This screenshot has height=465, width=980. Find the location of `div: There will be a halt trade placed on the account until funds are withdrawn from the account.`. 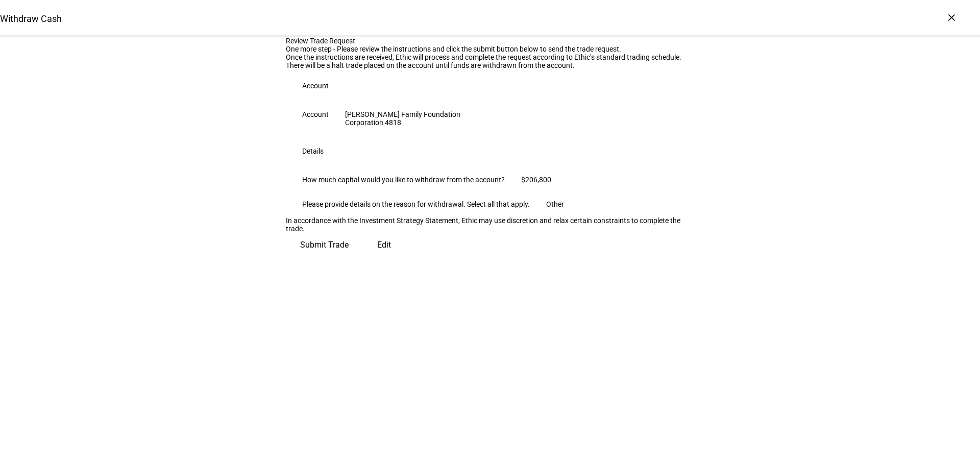

div: There will be a halt trade placed on the account until funds are withdrawn from the account. is located at coordinates (490, 66).